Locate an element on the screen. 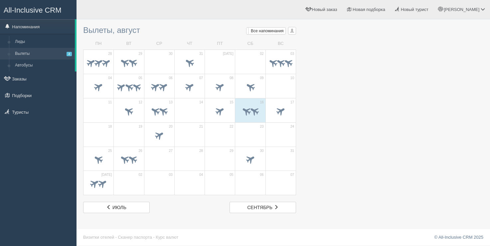 This screenshot has width=490, height=246. span: 2 is located at coordinates (69, 54).